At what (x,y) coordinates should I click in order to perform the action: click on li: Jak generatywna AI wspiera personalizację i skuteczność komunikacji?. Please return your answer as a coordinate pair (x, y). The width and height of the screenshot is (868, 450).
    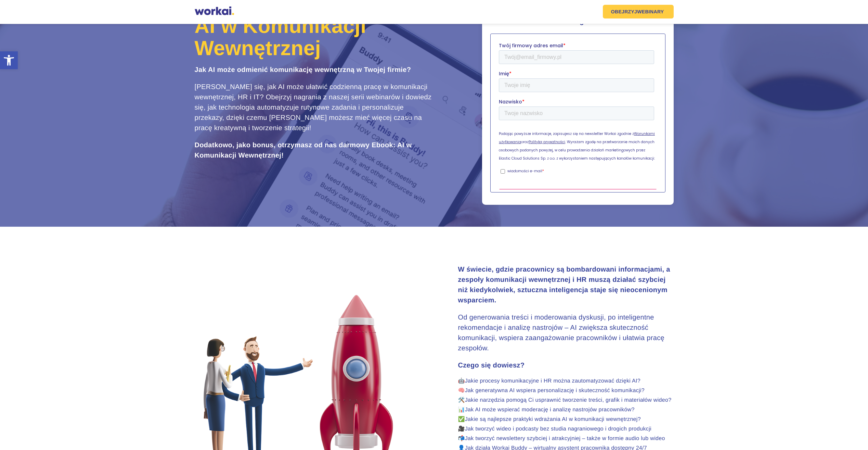
    Looking at the image, I should click on (566, 390).